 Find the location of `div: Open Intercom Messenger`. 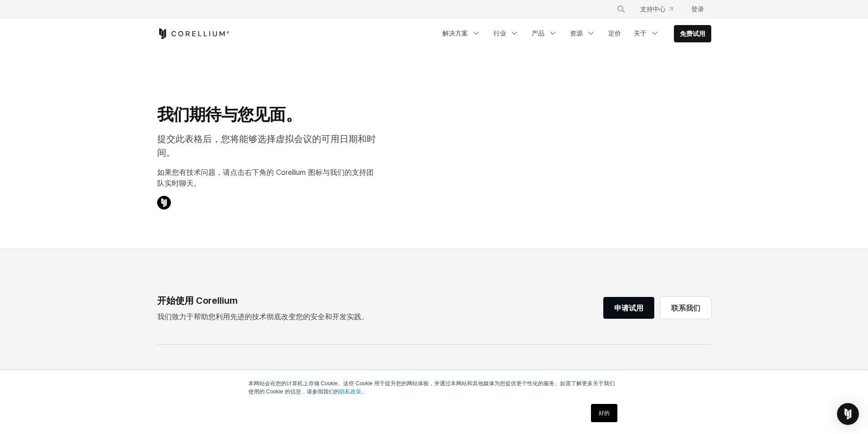

div: Open Intercom Messenger is located at coordinates (848, 414).